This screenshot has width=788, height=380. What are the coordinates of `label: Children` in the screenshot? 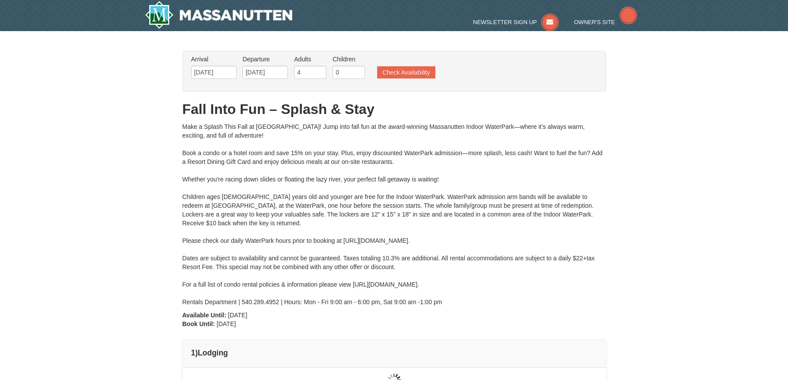 It's located at (349, 59).